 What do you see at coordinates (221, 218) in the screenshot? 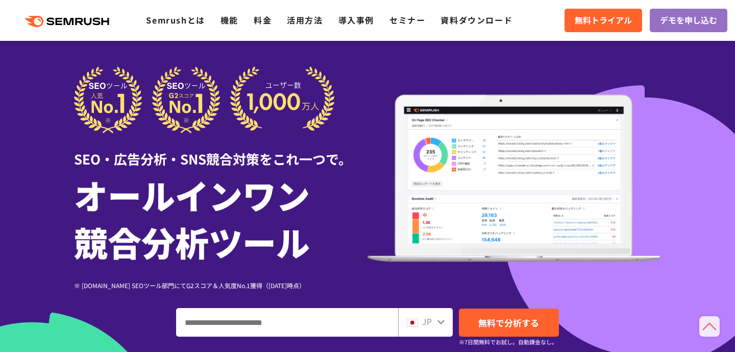
I see `h1: オールインワン 競合分析ツール` at bounding box center [221, 218].